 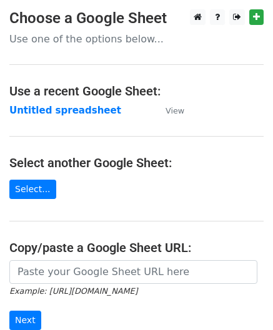 I want to click on small: View, so click(x=175, y=111).